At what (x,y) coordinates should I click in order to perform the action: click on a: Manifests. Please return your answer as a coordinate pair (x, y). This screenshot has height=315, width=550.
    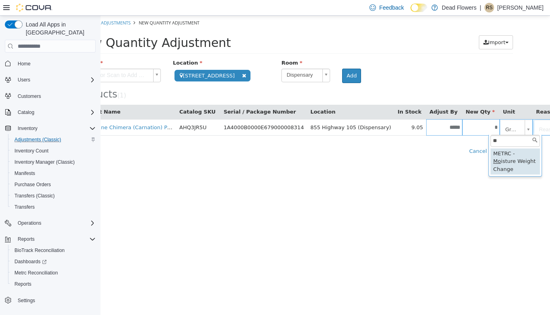
    Looking at the image, I should click on (25, 174).